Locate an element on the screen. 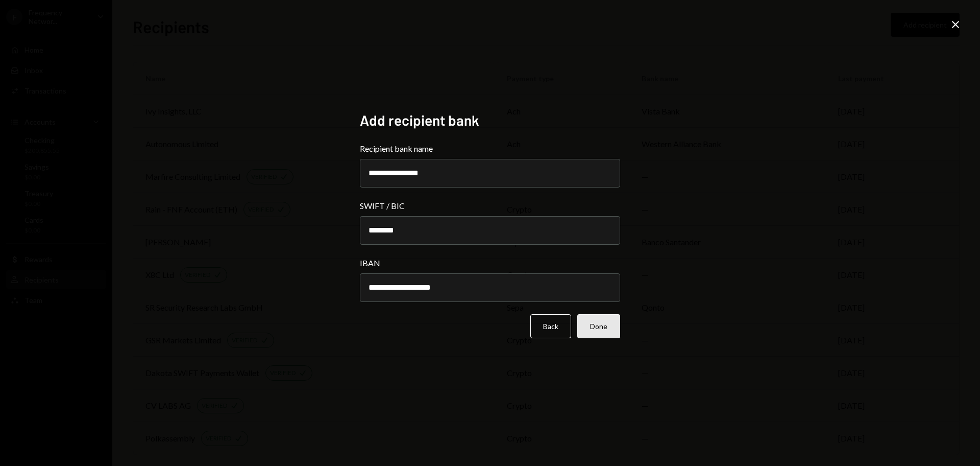  label: SWIFT / BIC is located at coordinates (490, 206).